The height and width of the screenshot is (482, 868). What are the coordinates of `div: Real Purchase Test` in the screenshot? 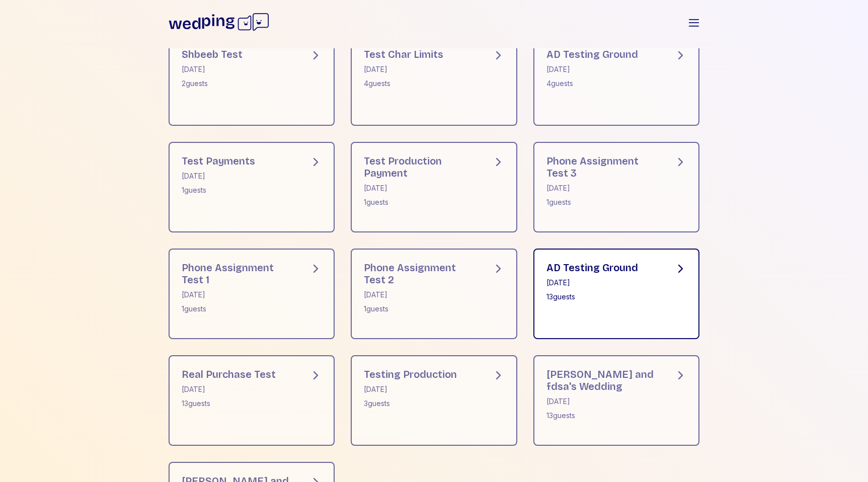 It's located at (228, 374).